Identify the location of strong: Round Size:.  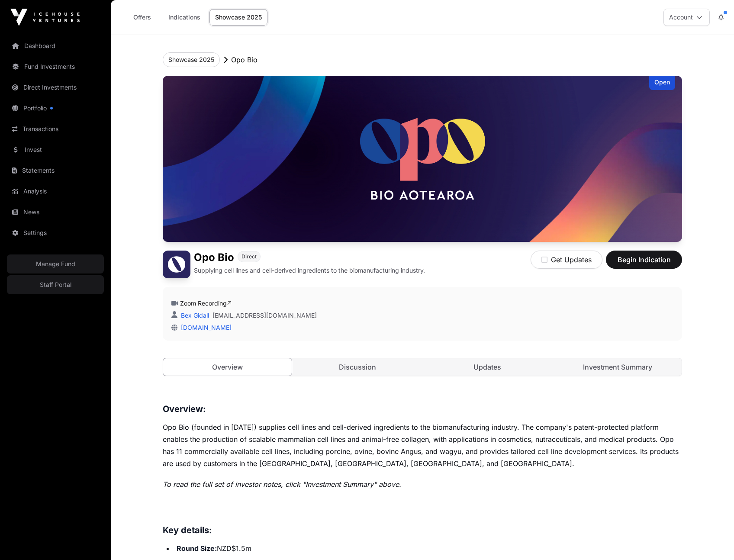
(197, 548).